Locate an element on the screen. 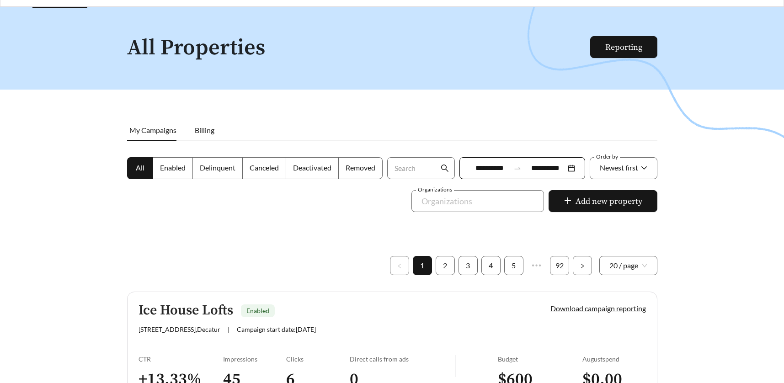 This screenshot has height=383, width=784. span: right is located at coordinates (583, 266).